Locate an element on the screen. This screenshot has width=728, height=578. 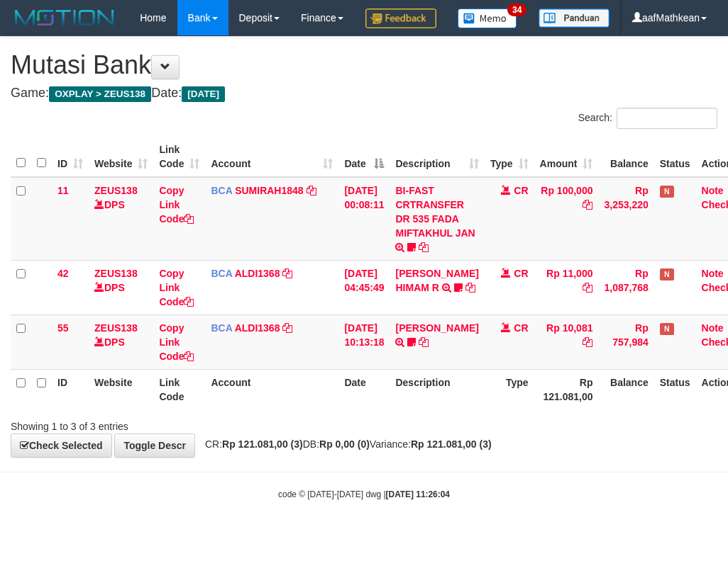
a: Copy Rp 100,000 to clipboard is located at coordinates (587, 205).